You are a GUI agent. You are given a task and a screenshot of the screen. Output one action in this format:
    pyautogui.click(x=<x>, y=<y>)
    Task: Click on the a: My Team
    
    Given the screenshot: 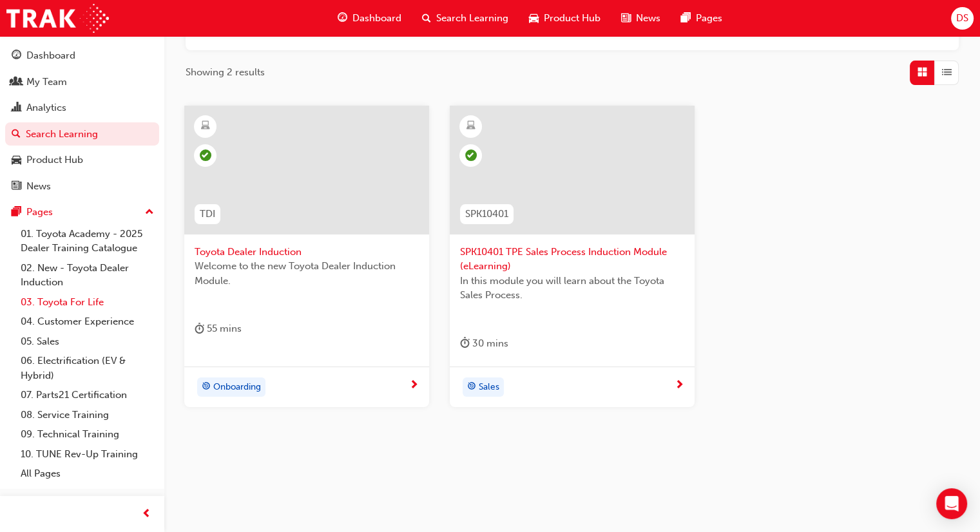 What is the action you would take?
    pyautogui.click(x=82, y=82)
    